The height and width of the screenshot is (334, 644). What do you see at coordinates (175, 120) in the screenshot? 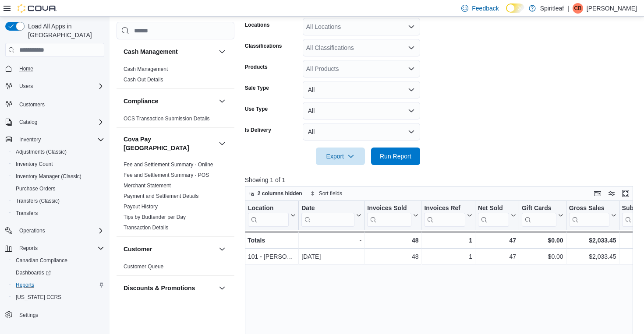
I see `div: Compliance` at bounding box center [175, 120].